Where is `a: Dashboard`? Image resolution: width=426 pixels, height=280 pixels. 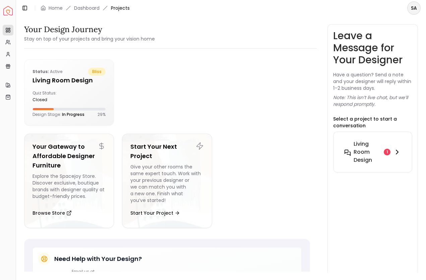
a: Dashboard is located at coordinates (87, 8).